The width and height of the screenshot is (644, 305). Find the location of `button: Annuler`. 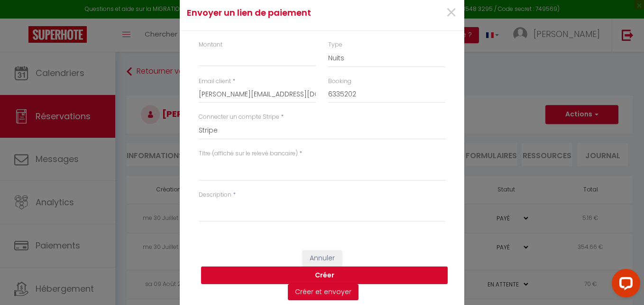

button: Annuler is located at coordinates (322, 258).